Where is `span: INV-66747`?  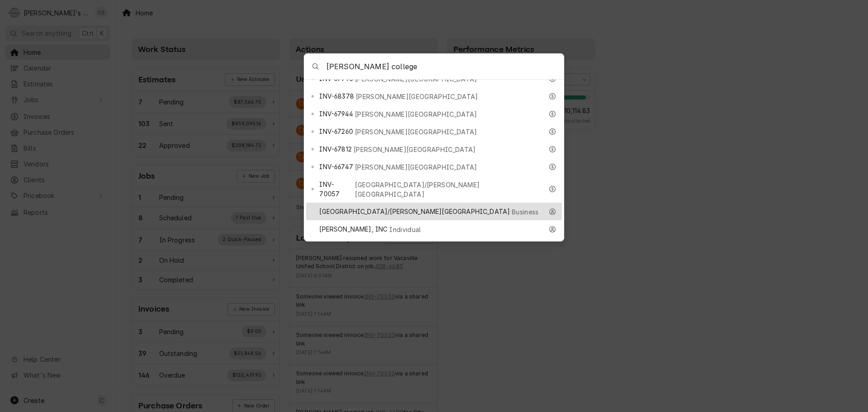
span: INV-66747 is located at coordinates (336, 167).